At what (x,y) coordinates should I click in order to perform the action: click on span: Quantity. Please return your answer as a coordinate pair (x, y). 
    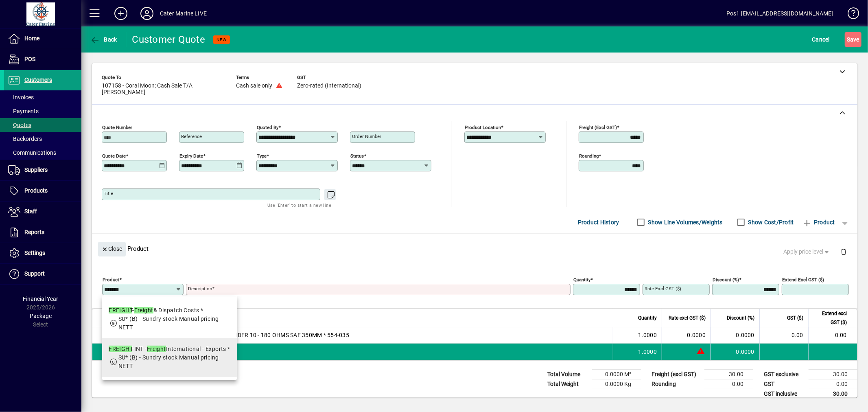
    Looking at the image, I should click on (647, 318).